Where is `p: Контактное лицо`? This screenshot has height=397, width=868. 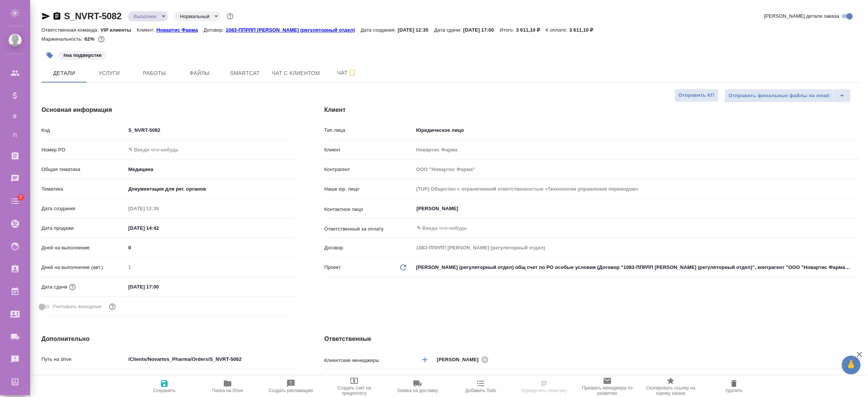
p: Контактное лицо is located at coordinates (369, 209).